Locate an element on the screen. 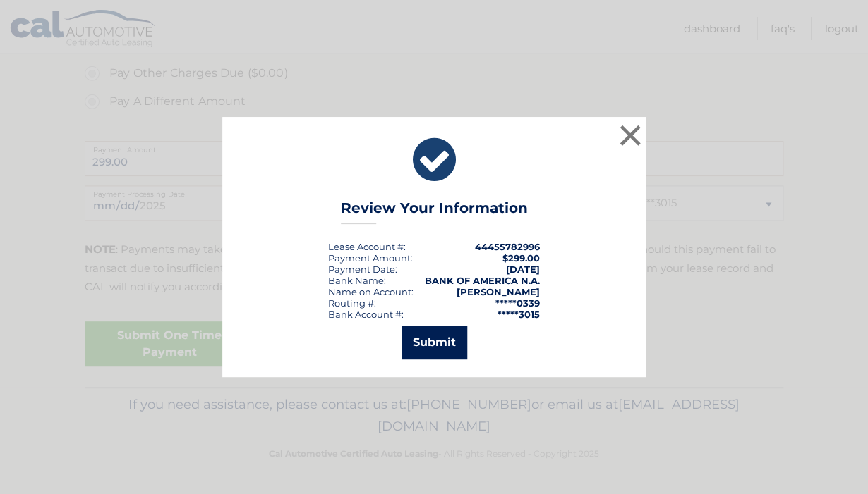 The height and width of the screenshot is (494, 868). strong: BANK OF AMERICA N.A. is located at coordinates (482, 281).